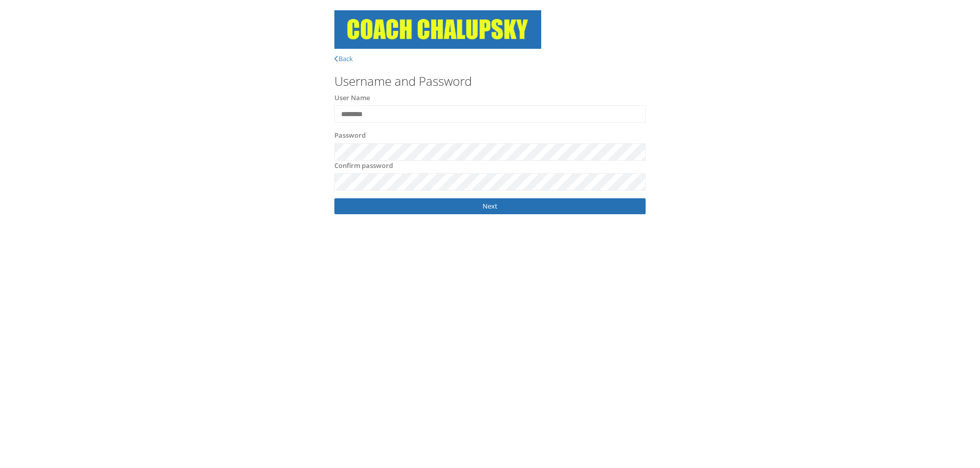 The width and height of the screenshot is (980, 468). What do you see at coordinates (490, 81) in the screenshot?
I see `h3: Username and Password` at bounding box center [490, 81].